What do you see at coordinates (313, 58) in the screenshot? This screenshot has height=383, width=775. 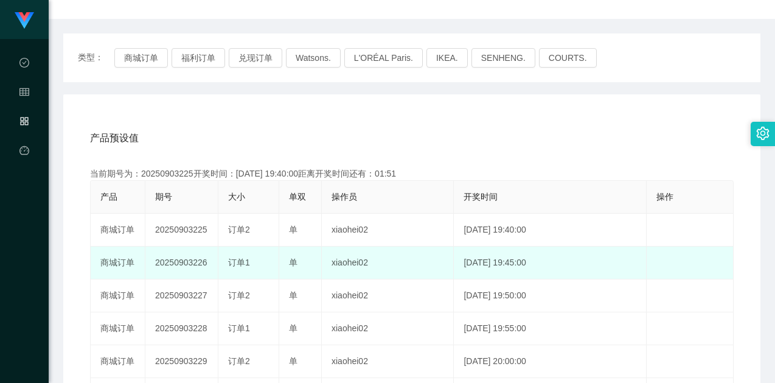 I see `button: Watsons.` at bounding box center [313, 58].